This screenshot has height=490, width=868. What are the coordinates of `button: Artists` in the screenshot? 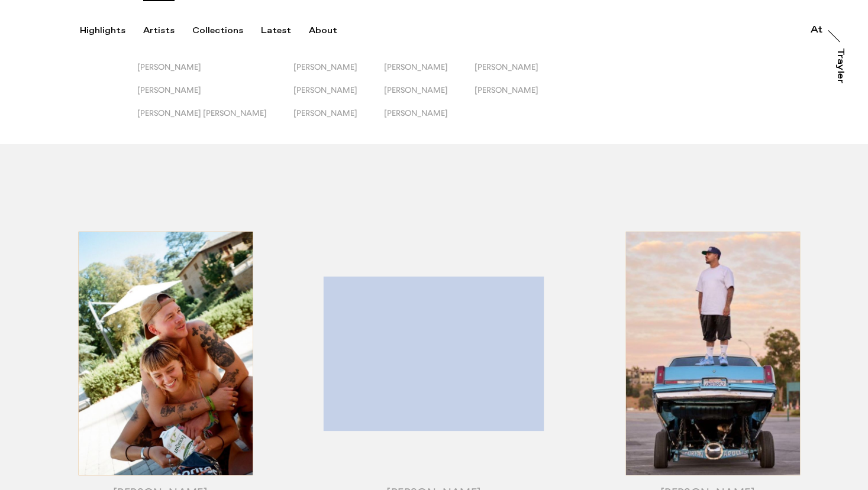 It's located at (167, 31).